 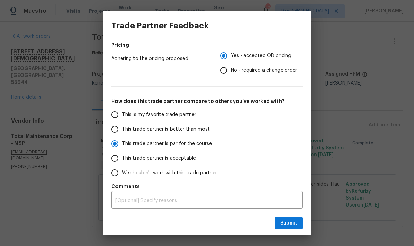 What do you see at coordinates (207, 144) in the screenshot?
I see `div: How does this trade partner compare to others you’ve worked with?` at bounding box center [207, 144].